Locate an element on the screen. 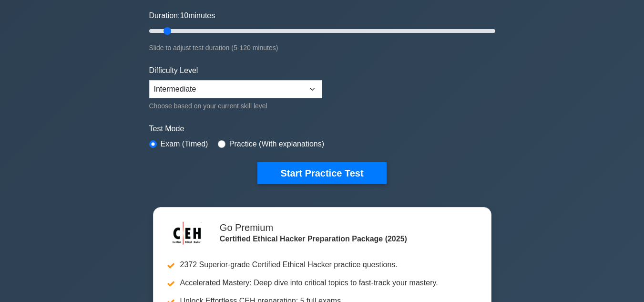 The height and width of the screenshot is (302, 644). button: Start Practice Test is located at coordinates (322, 173).